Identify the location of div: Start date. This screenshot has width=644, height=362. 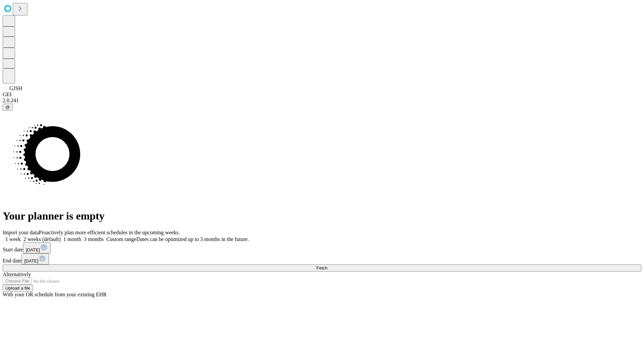
(322, 248).